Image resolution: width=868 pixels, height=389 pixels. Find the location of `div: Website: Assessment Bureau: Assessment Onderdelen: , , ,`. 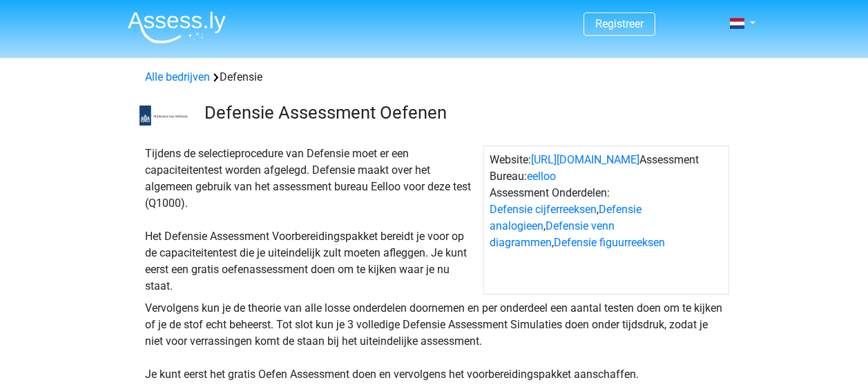

div: Website: Assessment Bureau: Assessment Onderdelen: , , , is located at coordinates (606, 220).